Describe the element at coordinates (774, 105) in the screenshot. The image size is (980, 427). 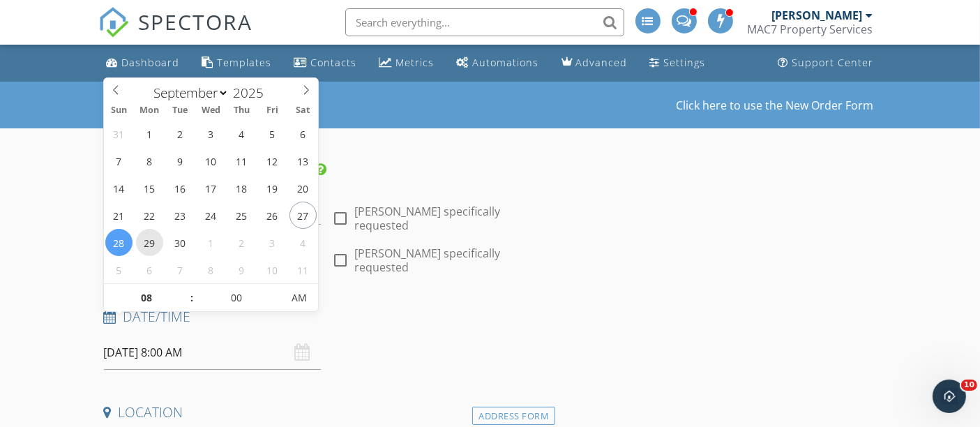
I see `a: Click here to use the New Order Form` at that location.